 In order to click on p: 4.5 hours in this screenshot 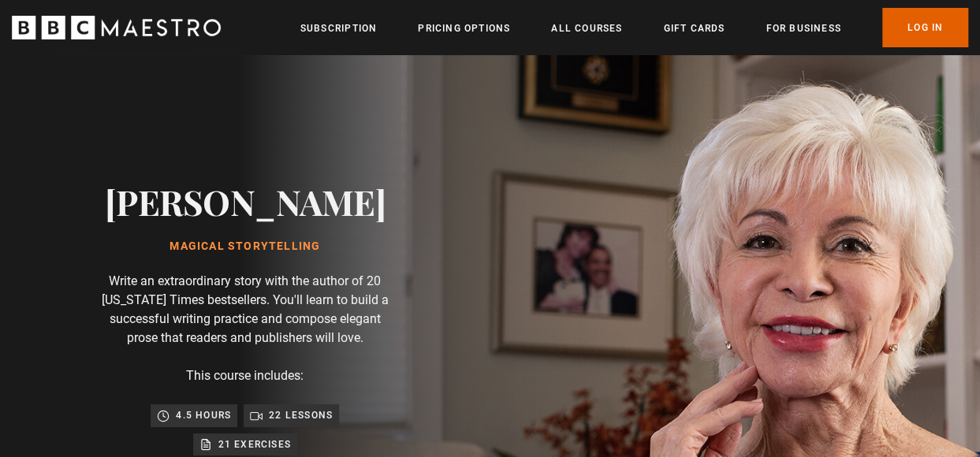, I will do `click(204, 415)`.